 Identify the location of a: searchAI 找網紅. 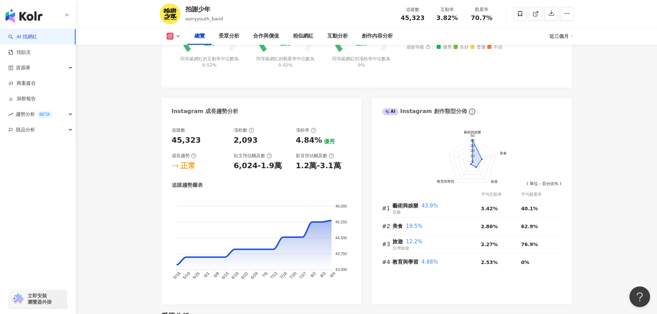
(23, 37).